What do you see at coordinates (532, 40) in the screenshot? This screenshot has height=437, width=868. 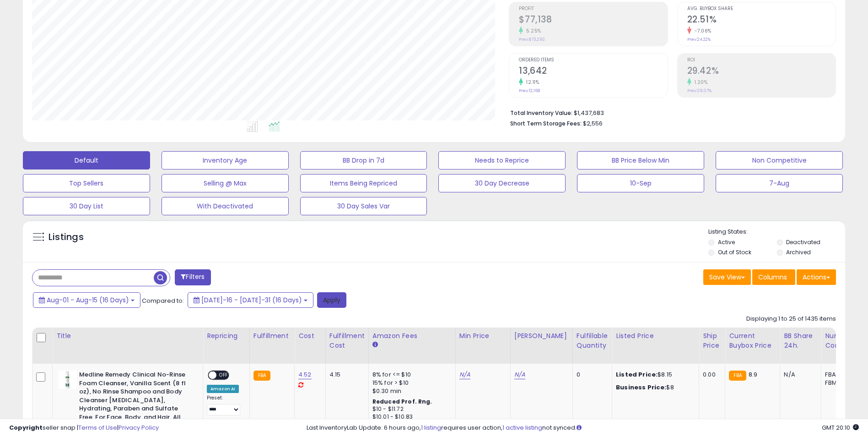 I see `small: Prev: $73,292` at bounding box center [532, 40].